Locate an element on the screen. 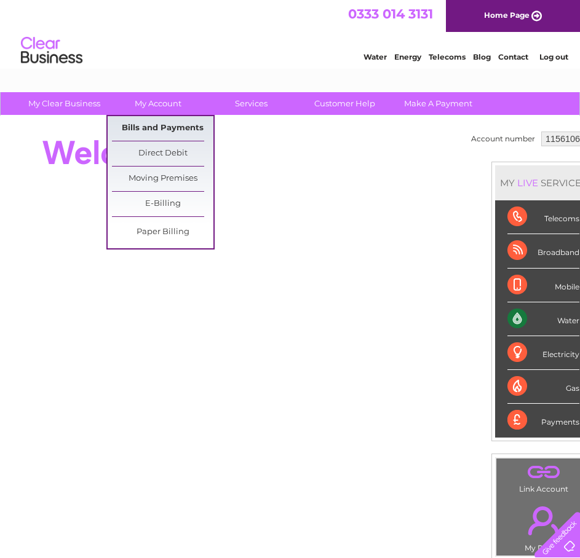 This screenshot has width=580, height=558. a: Blog is located at coordinates (481, 57).